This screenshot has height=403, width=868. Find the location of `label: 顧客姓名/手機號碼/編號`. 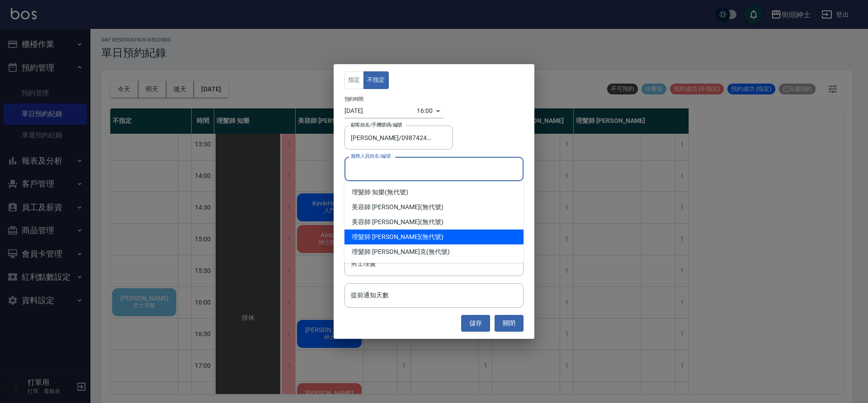

label: 顧客姓名/手機號碼/編號 is located at coordinates (376, 125).